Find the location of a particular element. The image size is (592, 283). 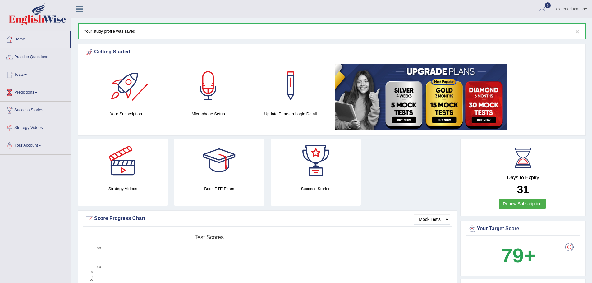

h4: Update Pearson Login Detail is located at coordinates (290, 114).